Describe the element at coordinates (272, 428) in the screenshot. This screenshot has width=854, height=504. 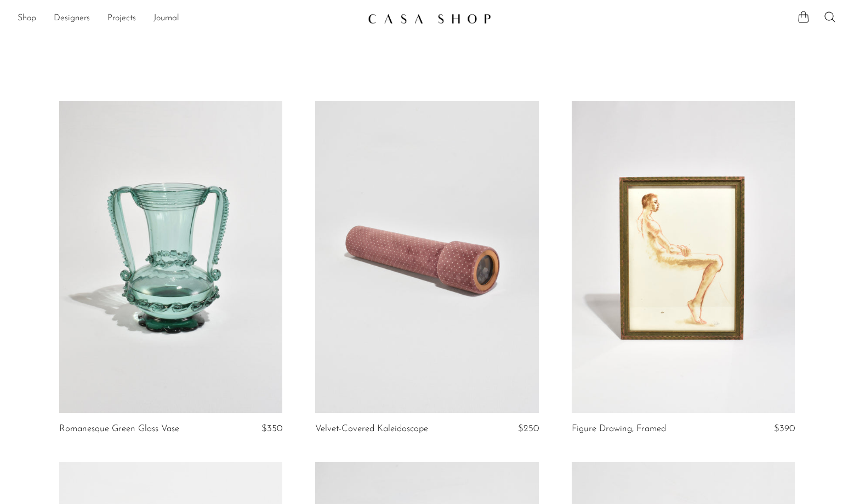
I see `span: $350` at that location.